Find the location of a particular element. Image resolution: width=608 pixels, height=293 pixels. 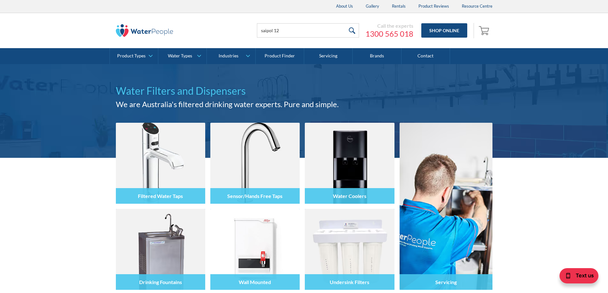

a: Product Finder is located at coordinates (280, 56).